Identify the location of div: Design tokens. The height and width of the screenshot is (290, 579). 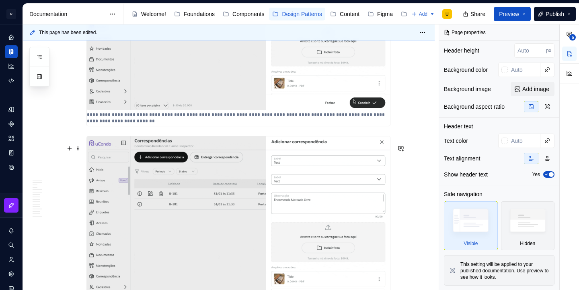
(11, 110).